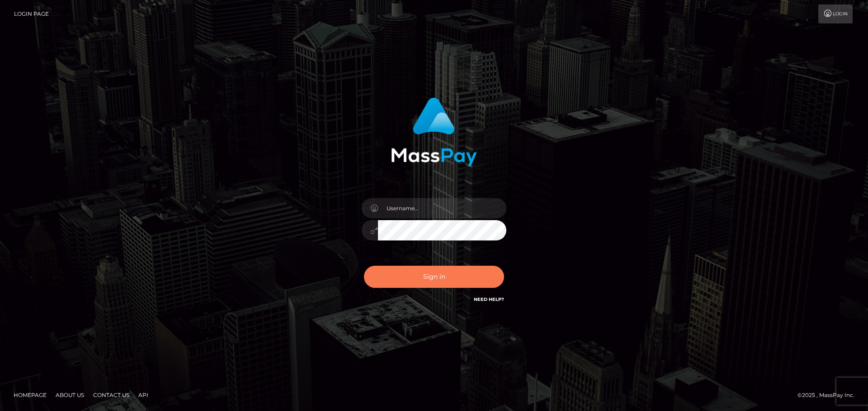 This screenshot has height=411, width=868. What do you see at coordinates (489, 299) in the screenshot?
I see `a: Need Help?` at bounding box center [489, 299].